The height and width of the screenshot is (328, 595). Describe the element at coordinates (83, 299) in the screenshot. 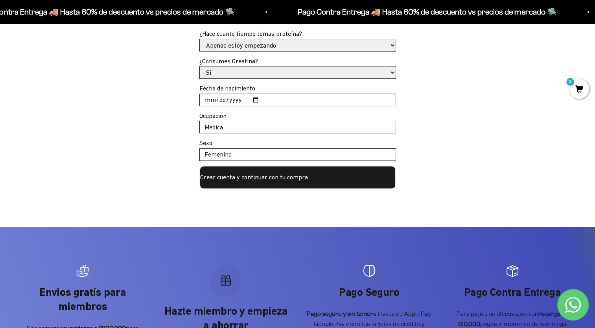

I see `p: Envios gratís para miembros` at that location.